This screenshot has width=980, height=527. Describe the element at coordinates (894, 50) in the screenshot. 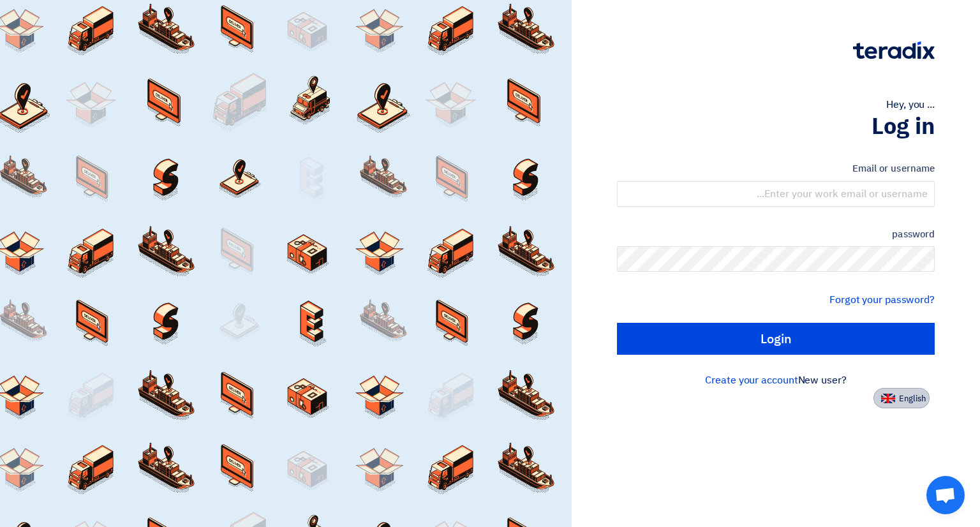

I see `img: Teradix logo` at that location.